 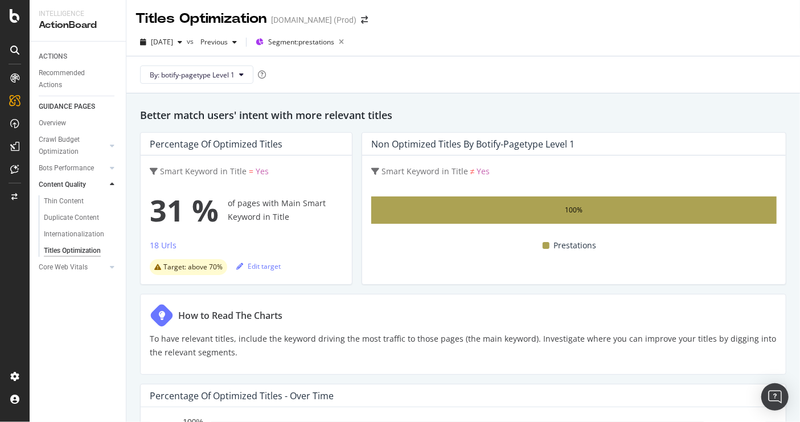 What do you see at coordinates (52, 123) in the screenshot?
I see `div: Overview` at bounding box center [52, 123].